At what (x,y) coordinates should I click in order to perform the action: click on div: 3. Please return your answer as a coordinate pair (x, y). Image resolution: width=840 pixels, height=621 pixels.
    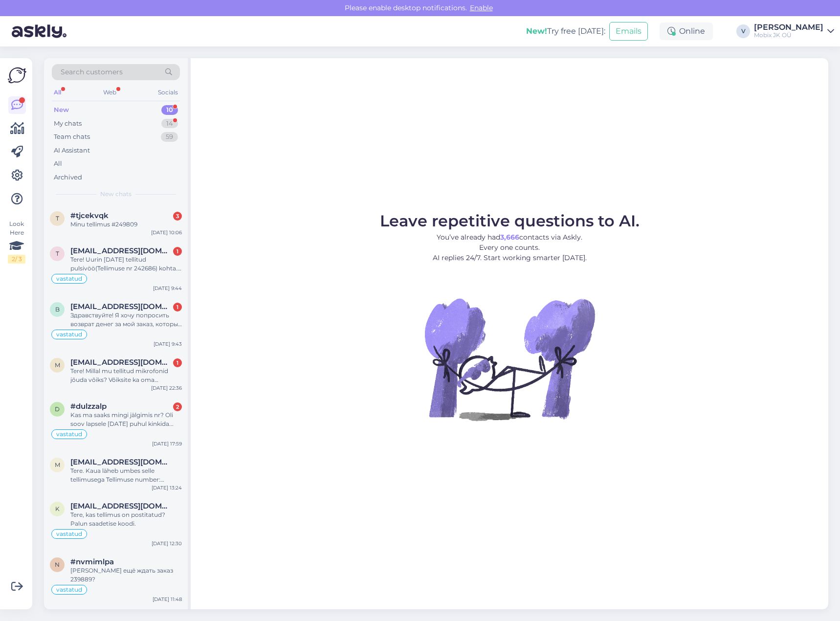
    Looking at the image, I should click on (177, 216).